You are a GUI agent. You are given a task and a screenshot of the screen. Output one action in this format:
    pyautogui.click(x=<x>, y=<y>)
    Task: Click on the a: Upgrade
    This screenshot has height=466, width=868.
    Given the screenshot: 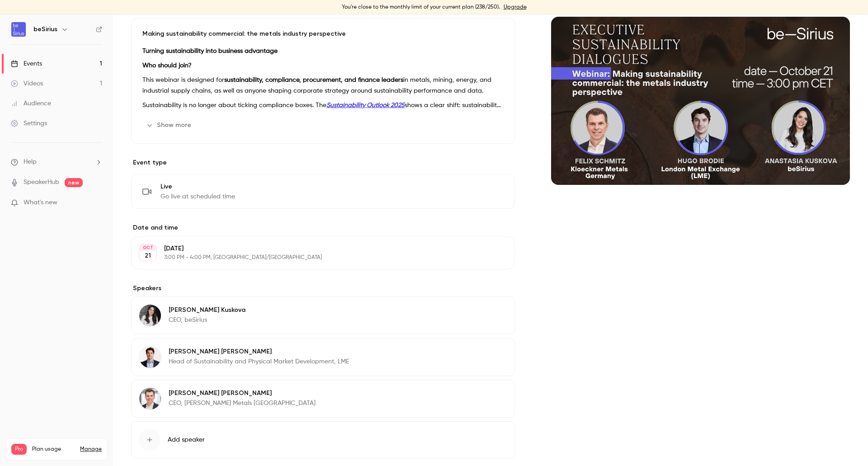 What is the action you would take?
    pyautogui.click(x=515, y=7)
    